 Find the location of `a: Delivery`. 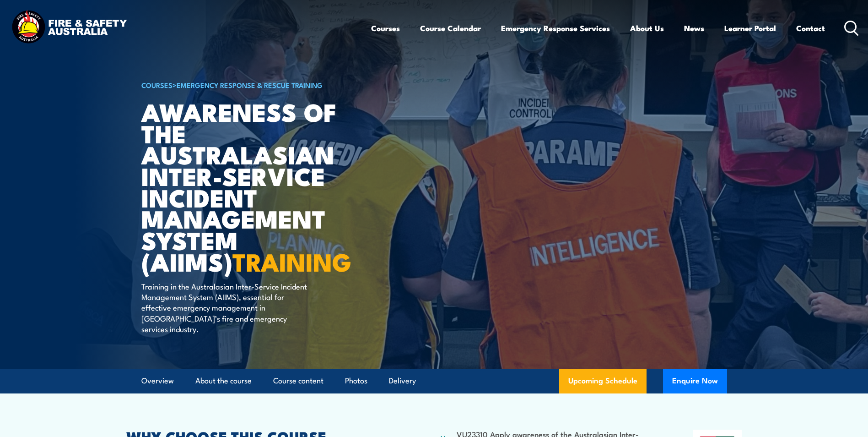

a: Delivery is located at coordinates (403, 381).